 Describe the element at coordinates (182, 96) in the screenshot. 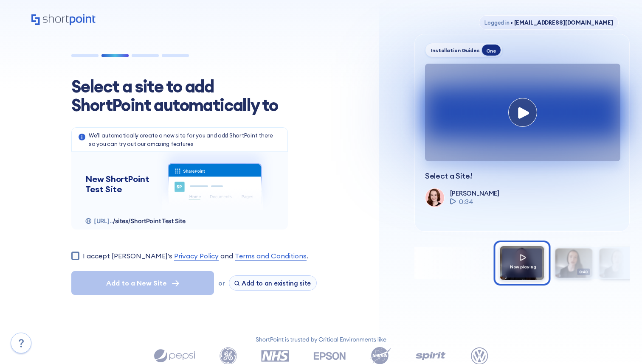

I see `h1: Select a site to add ShortPoint automatically to` at that location.